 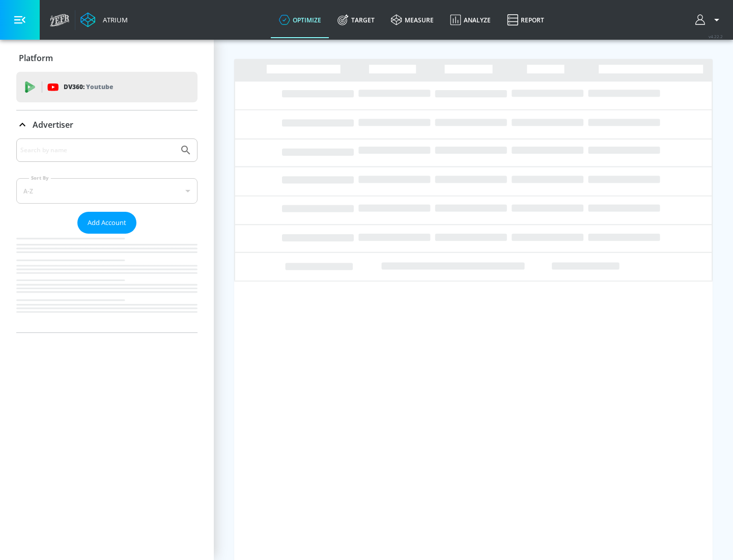 I want to click on nav: list of Advertiser, so click(x=107, y=283).